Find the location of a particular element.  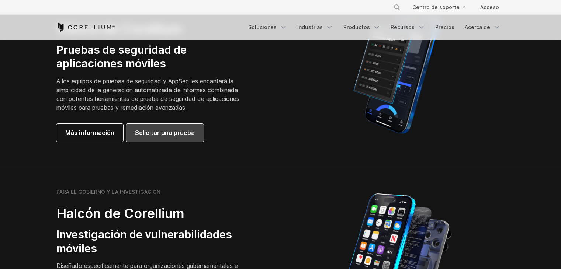

font: Investigación de vulnerabilidades móviles is located at coordinates (144, 241).